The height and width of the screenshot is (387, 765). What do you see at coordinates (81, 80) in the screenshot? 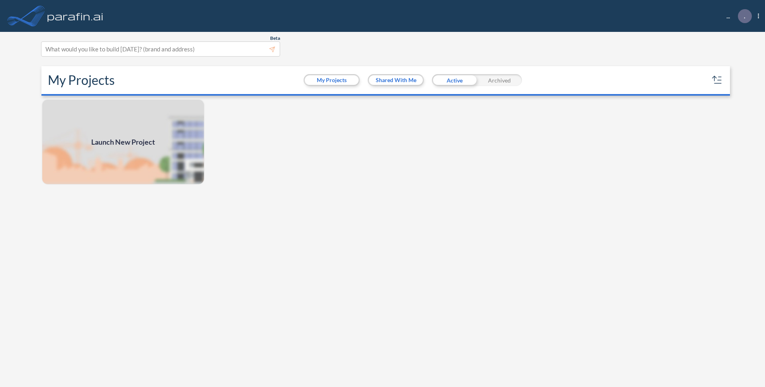
I see `h2: My Projects` at bounding box center [81, 80].